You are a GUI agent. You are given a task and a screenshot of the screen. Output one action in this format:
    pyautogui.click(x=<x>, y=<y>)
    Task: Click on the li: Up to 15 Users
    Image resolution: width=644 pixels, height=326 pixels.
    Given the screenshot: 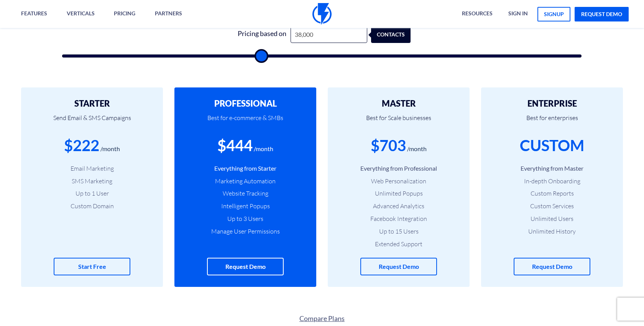 What is the action you would take?
    pyautogui.click(x=399, y=231)
    